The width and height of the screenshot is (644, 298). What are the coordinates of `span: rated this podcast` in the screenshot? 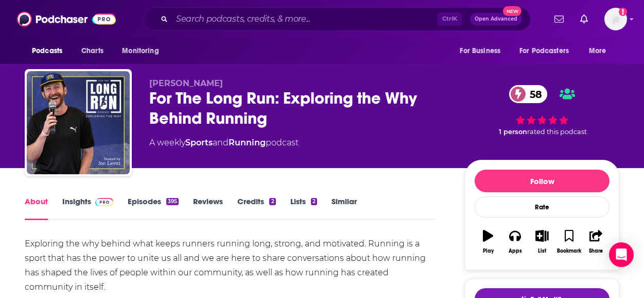 It's located at (557, 131).